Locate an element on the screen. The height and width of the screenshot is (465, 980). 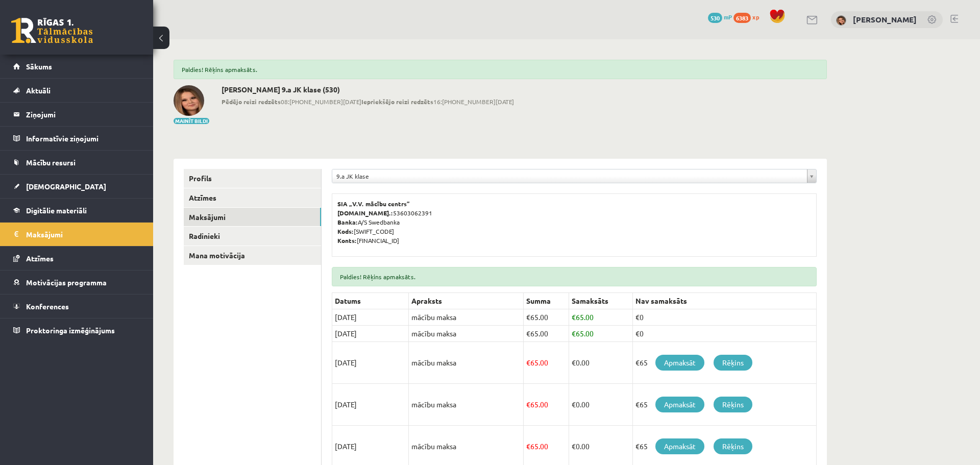
button: Mainīt bildi is located at coordinates (191, 121).